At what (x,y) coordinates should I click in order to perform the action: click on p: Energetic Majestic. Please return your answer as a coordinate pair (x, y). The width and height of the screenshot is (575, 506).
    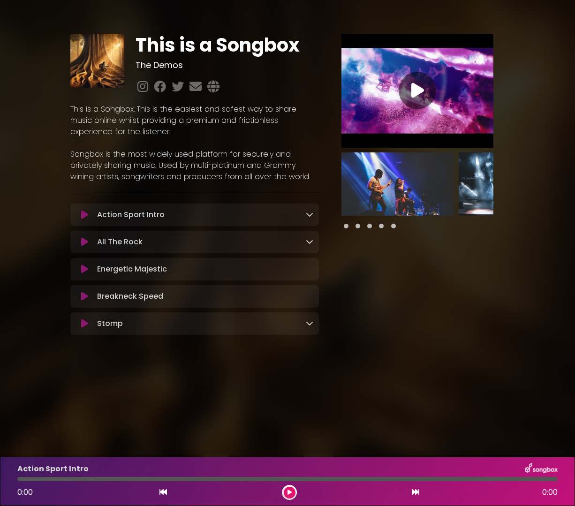
    Looking at the image, I should click on (132, 269).